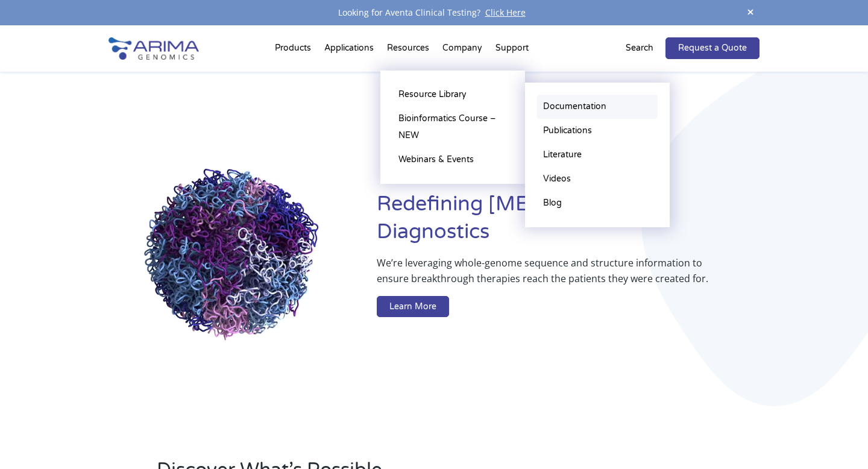  Describe the element at coordinates (453, 95) in the screenshot. I see `a: Resource Library` at that location.